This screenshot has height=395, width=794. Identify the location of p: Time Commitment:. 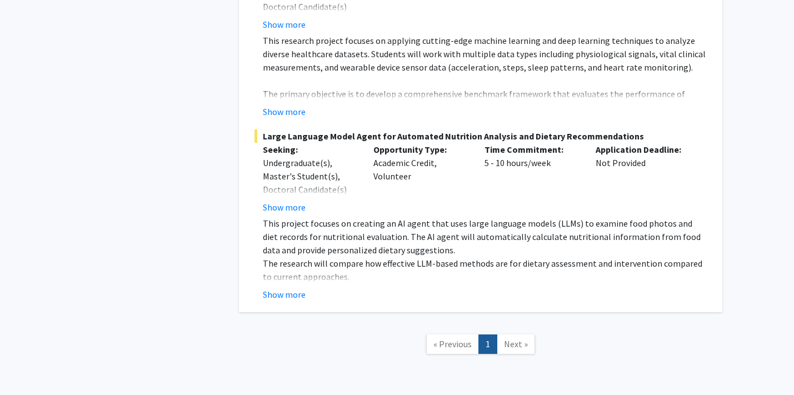
(532, 149).